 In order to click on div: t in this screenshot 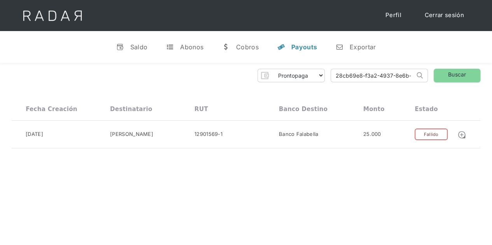, I will do `click(170, 47)`.